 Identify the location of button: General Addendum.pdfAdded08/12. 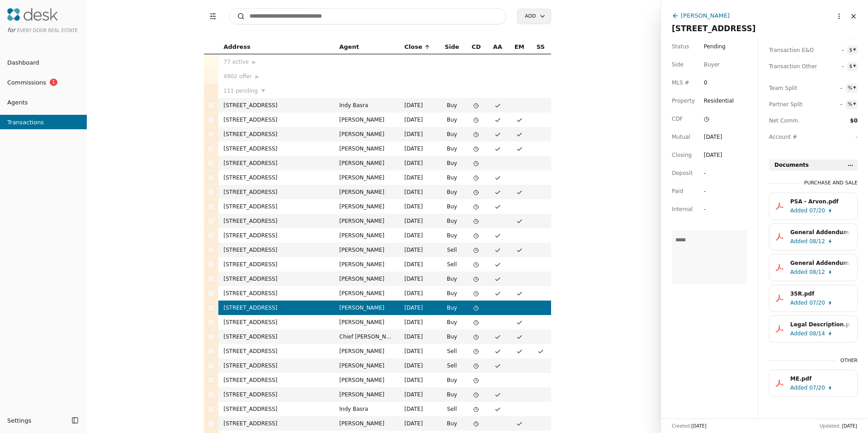
(814, 237).